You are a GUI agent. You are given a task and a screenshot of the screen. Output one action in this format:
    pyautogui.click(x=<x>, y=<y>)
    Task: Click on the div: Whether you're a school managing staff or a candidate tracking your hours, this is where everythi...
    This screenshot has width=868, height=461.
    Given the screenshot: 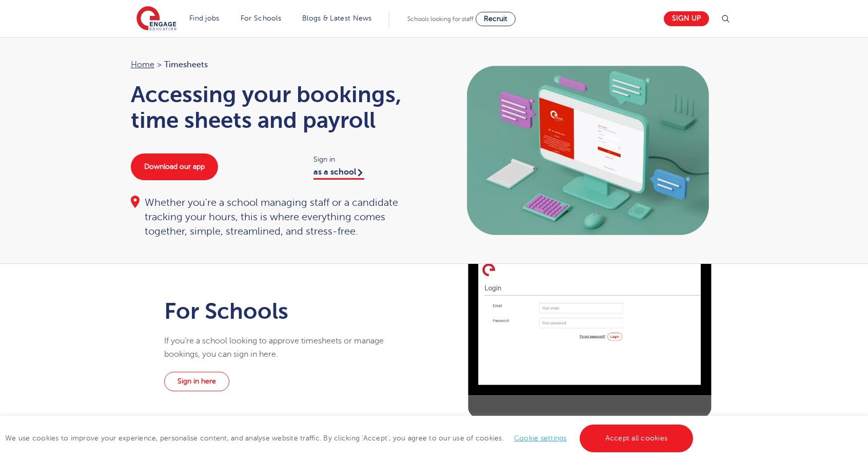 What is the action you would take?
    pyautogui.click(x=278, y=217)
    